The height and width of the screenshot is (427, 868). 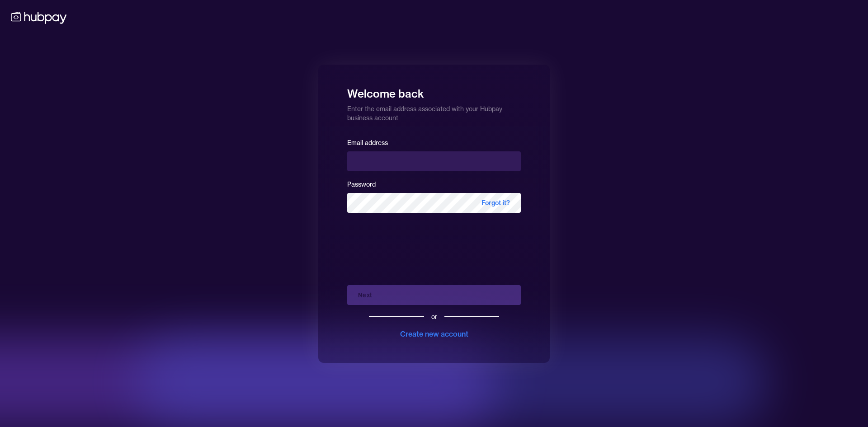 I want to click on p: Enter the email address associated with your Hubpay business account, so click(x=434, y=111).